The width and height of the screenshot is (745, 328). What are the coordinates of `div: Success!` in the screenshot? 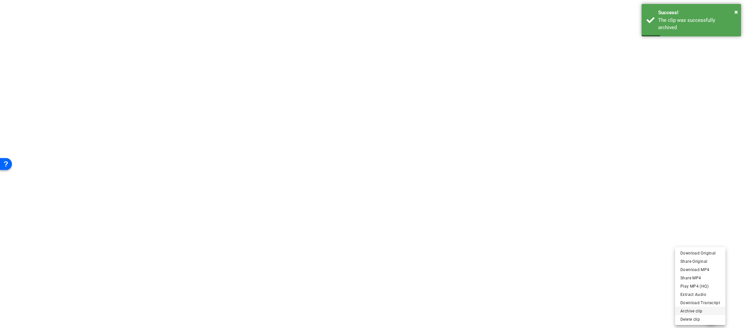 It's located at (697, 13).